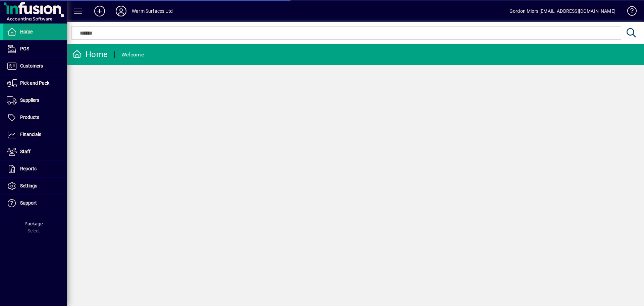 The height and width of the screenshot is (306, 644). What do you see at coordinates (26, 32) in the screenshot?
I see `span: Home` at bounding box center [26, 32].